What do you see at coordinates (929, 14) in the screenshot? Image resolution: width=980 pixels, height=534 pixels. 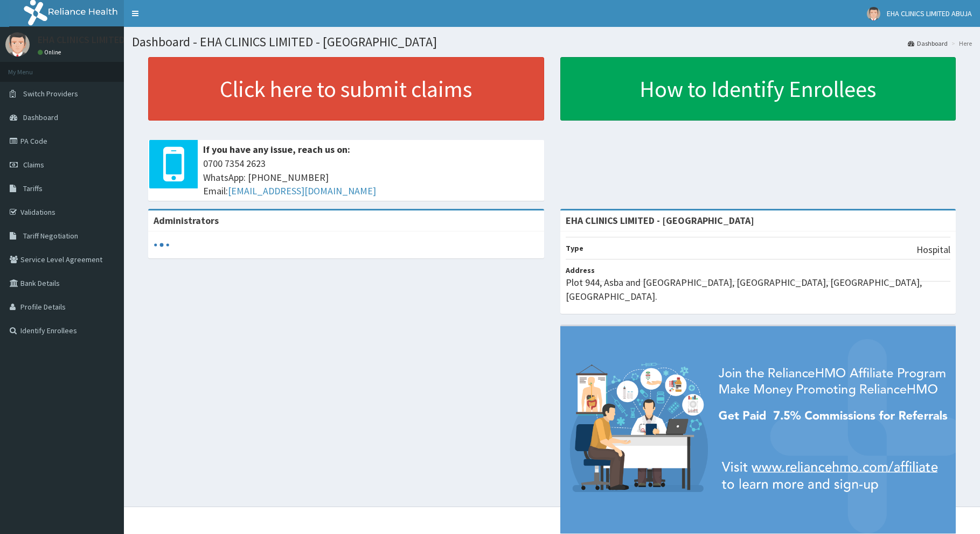 I see `span: EHA CLINICS LIMITED ABUJA` at bounding box center [929, 14].